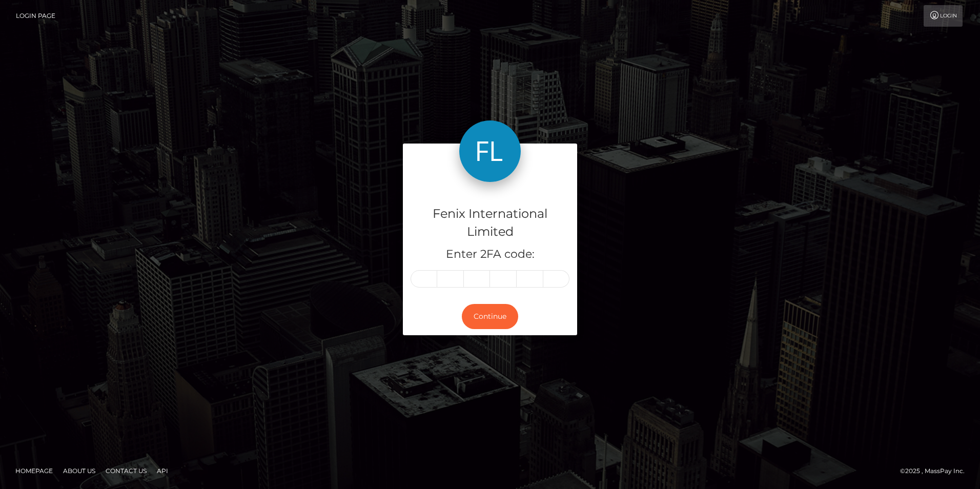  Describe the element at coordinates (936, 472) in the screenshot. I see `div: © 2025 , MassPay Inc.` at that location.